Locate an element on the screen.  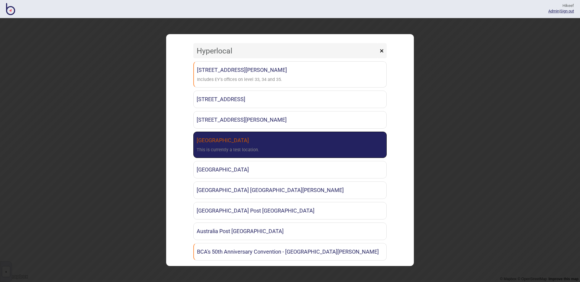
img: BindiMaps CMS is located at coordinates (11, 9).